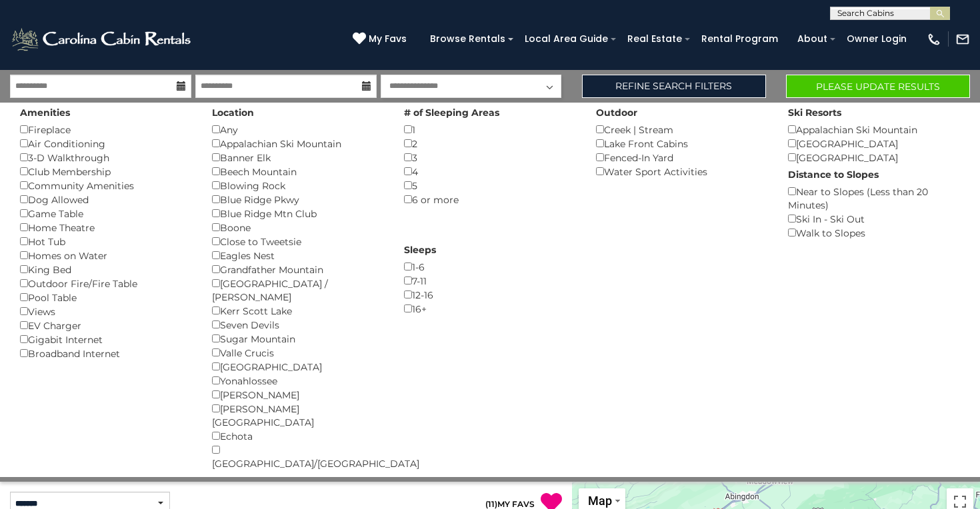 Image resolution: width=980 pixels, height=509 pixels. I want to click on div: Home Theatre, so click(106, 227).